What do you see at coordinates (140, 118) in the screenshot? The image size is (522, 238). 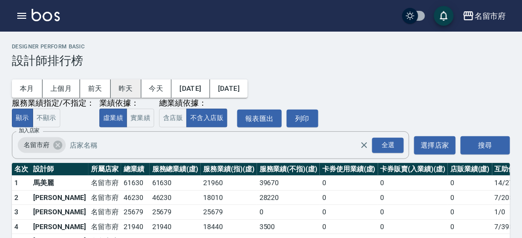 I see `button: 實業績` at bounding box center [140, 118].